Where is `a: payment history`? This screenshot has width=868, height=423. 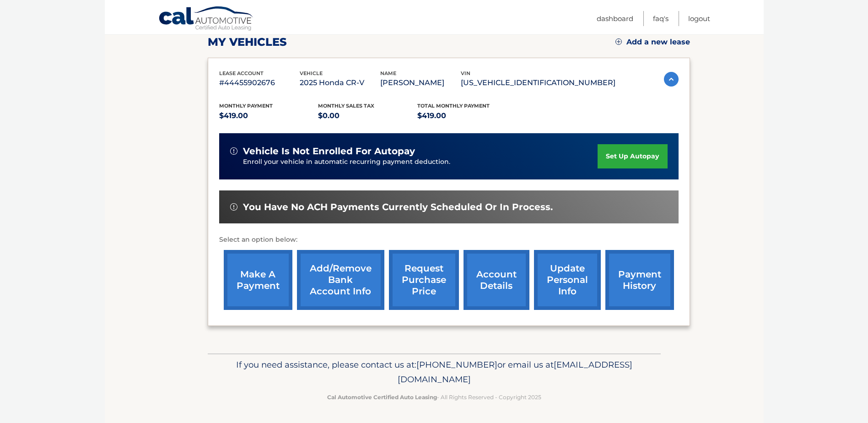 a: payment history is located at coordinates (640, 280).